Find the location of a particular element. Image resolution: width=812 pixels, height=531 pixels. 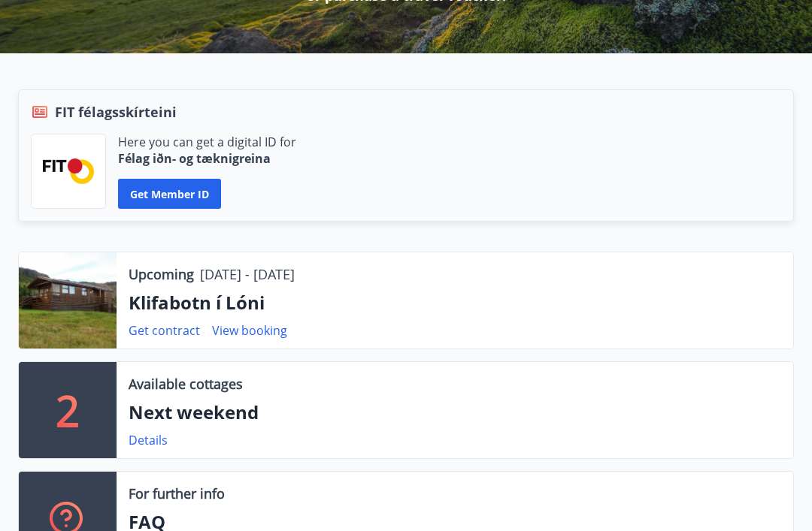

a: View booking is located at coordinates (250, 331).